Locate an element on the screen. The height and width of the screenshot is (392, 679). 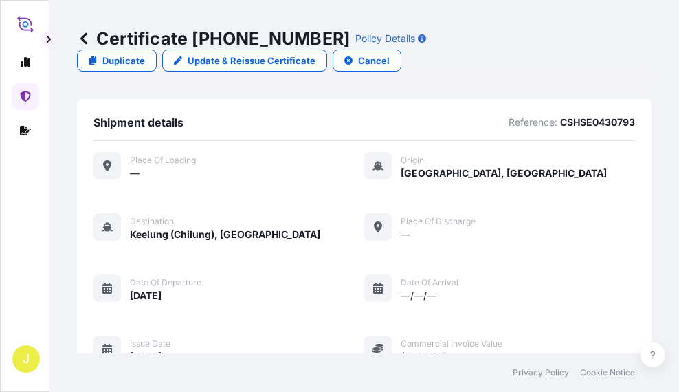
p: CSHSE0430793 is located at coordinates (597, 122).